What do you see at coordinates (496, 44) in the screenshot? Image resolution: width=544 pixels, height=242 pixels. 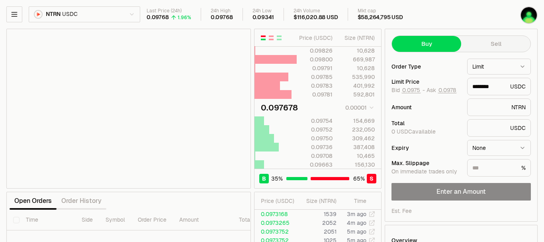 I see `button: Sell` at bounding box center [496, 44].